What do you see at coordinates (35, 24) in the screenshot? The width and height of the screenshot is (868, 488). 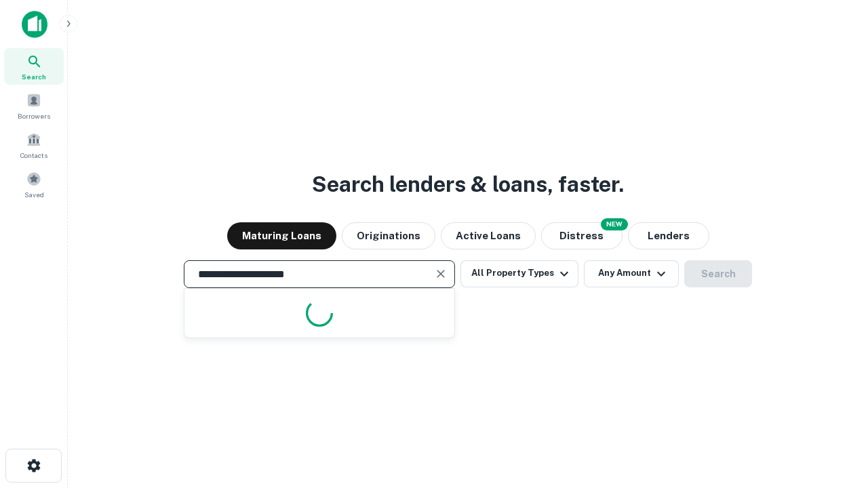 I see `img: capitalize-icon.png` at bounding box center [35, 24].